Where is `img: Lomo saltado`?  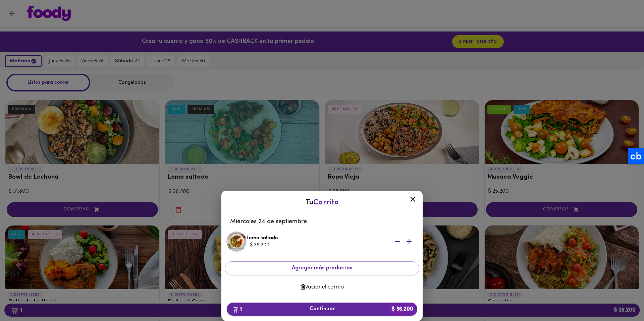
img: Lomo saltado is located at coordinates (236, 242).